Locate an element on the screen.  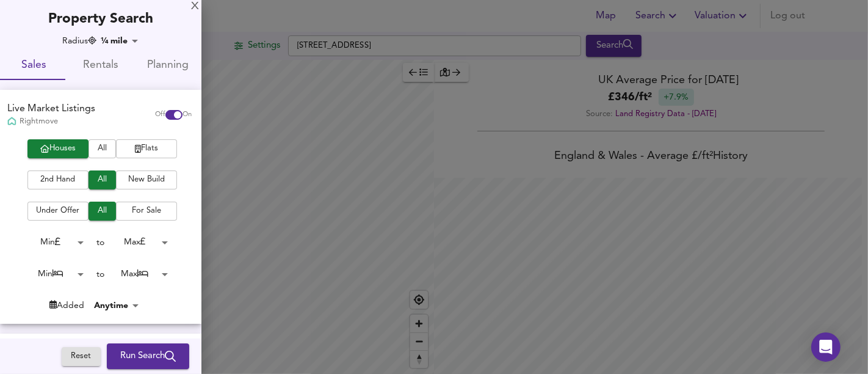
span: Reset is located at coordinates (81, 356).